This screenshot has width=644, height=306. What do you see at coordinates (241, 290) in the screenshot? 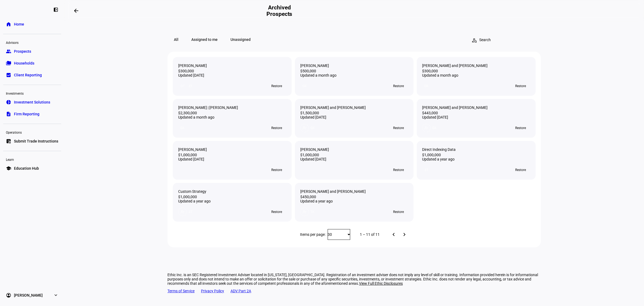
I see `a: ADV Part 2A` at bounding box center [241, 290].